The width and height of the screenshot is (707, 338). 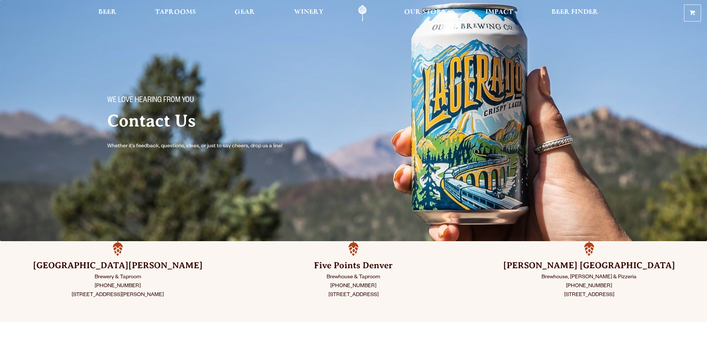 What do you see at coordinates (202, 147) in the screenshot?
I see `p: Whether it’s feedback, questions, ideas, or just to say cheers, drop us a line!` at bounding box center [202, 147].